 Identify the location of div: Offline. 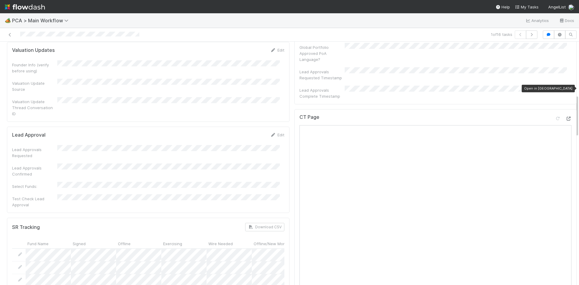
(139, 243).